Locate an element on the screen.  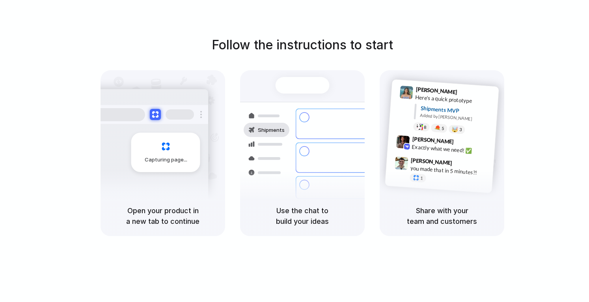
span: 5 is located at coordinates (443, 128).